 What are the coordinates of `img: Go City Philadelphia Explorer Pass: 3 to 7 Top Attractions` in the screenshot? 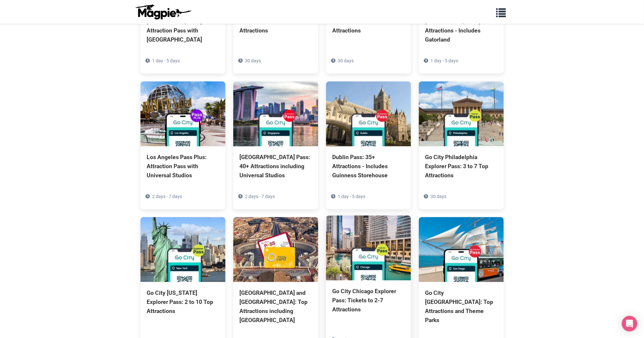 It's located at (461, 114).